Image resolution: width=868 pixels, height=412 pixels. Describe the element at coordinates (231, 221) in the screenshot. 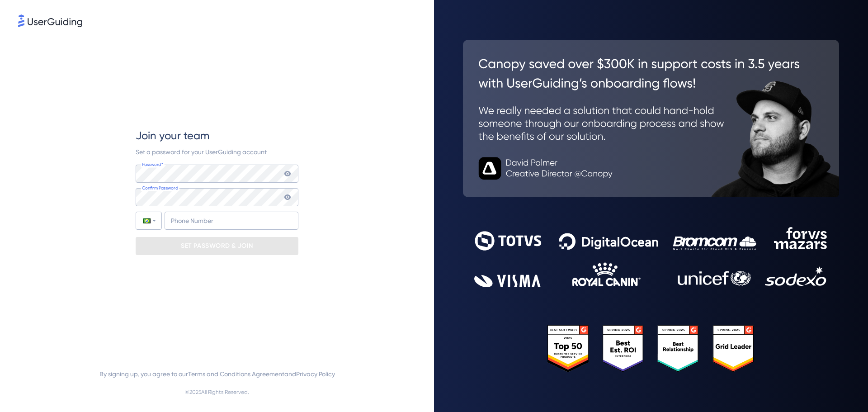

I see `input: Phone Number` at that location.